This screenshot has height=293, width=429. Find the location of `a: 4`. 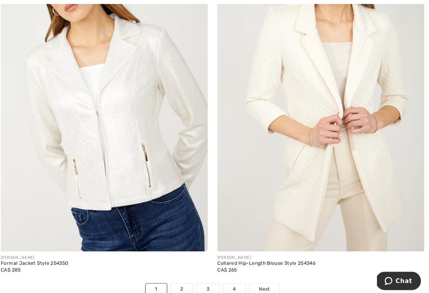

a: 4 is located at coordinates (236, 286).